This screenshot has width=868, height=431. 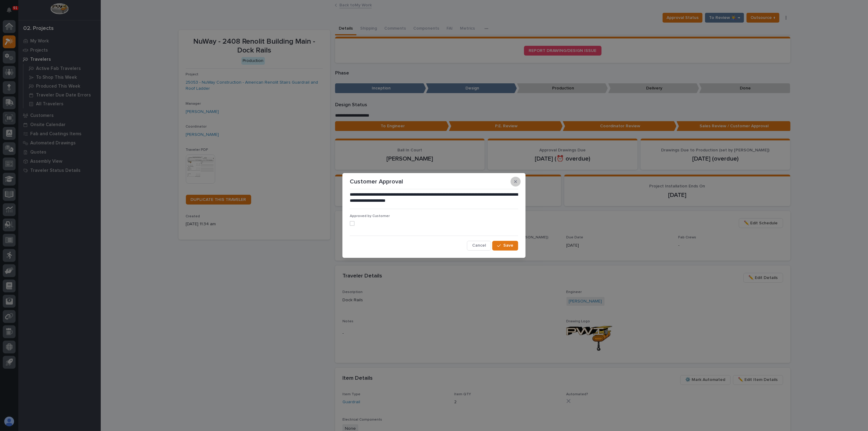 What do you see at coordinates (479, 246) in the screenshot?
I see `span: Cancel` at bounding box center [479, 246].